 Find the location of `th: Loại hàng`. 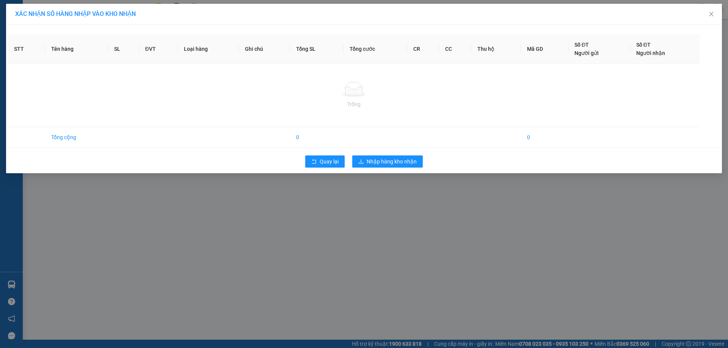

th: Loại hàng is located at coordinates (208, 49).